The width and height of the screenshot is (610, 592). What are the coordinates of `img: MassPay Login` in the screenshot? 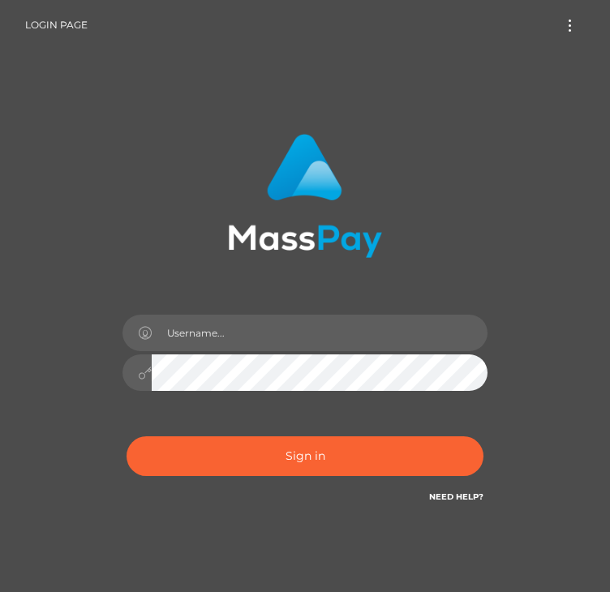 It's located at (305, 195).